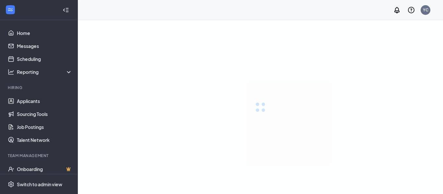  Describe the element at coordinates (45, 72) in the screenshot. I see `div: Reporting` at that location.